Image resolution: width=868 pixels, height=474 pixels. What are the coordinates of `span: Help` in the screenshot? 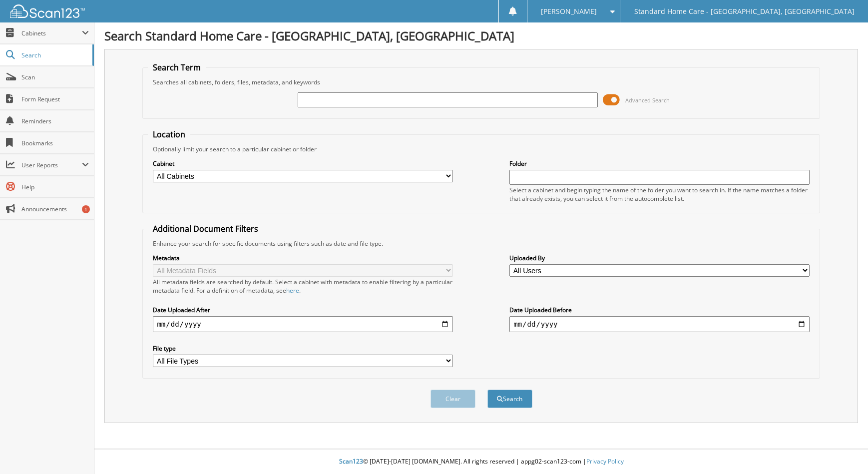 It's located at (55, 187).